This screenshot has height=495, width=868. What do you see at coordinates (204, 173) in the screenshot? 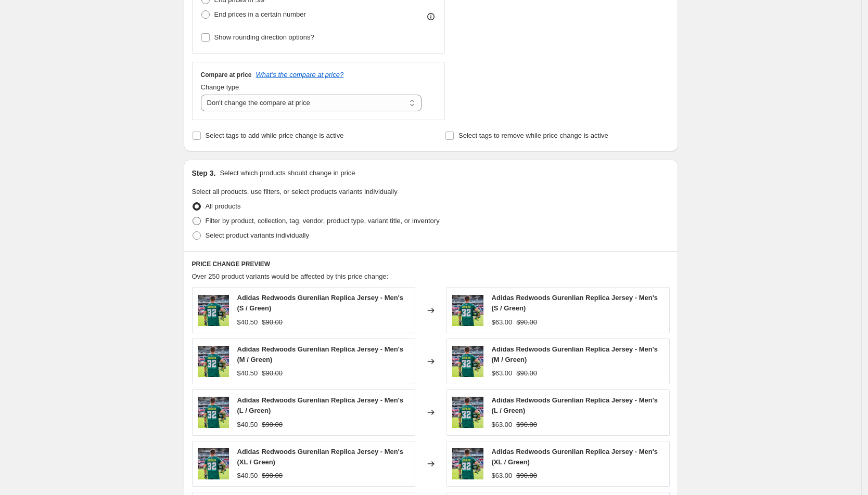
I see `h2: Step 3.` at bounding box center [204, 173].